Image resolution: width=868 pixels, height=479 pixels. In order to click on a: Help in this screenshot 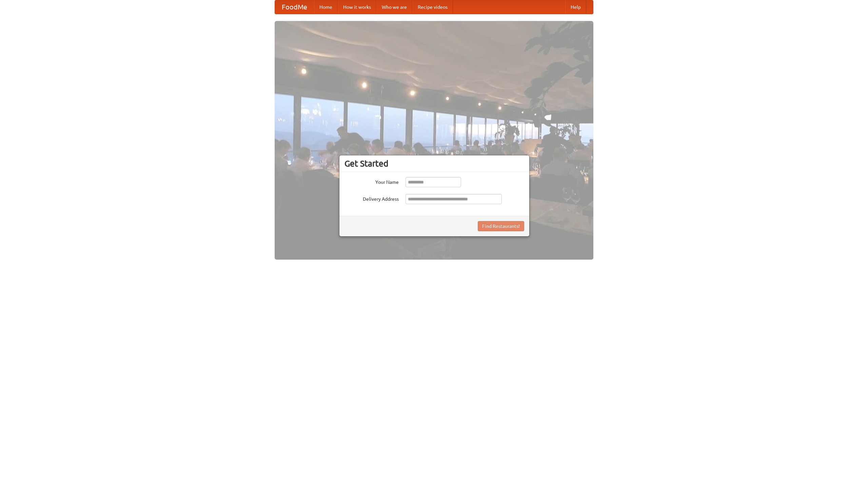, I will do `click(576, 7)`.